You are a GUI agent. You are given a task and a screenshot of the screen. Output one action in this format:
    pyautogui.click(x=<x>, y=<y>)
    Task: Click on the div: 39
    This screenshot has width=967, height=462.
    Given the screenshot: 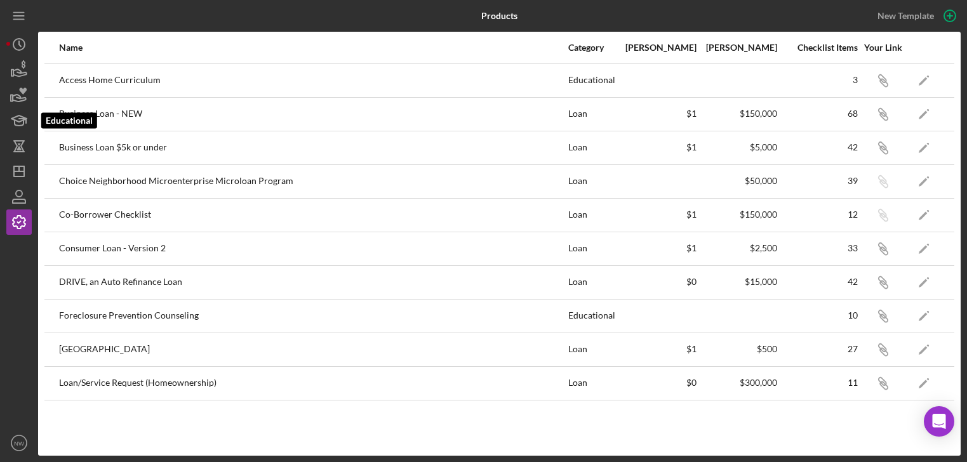 What is the action you would take?
    pyautogui.click(x=818, y=181)
    